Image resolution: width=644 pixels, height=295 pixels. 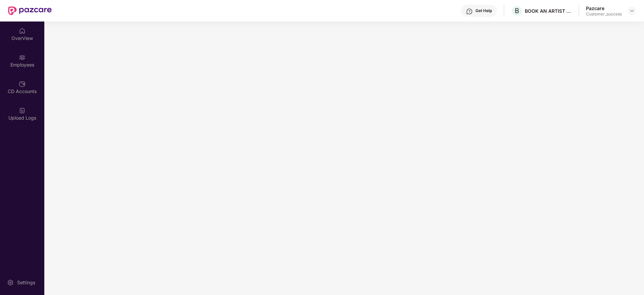 What do you see at coordinates (632, 11) in the screenshot?
I see `img: svg+xml;base64,PHN2ZyBpZD0iRHJvcGRvd24tMzJ4MzIiIHhtbG5zPSJodHRwOi8vd3d3LnczLm9yZy8yMDAwL3N2ZyIgd2...` at bounding box center [632, 11].